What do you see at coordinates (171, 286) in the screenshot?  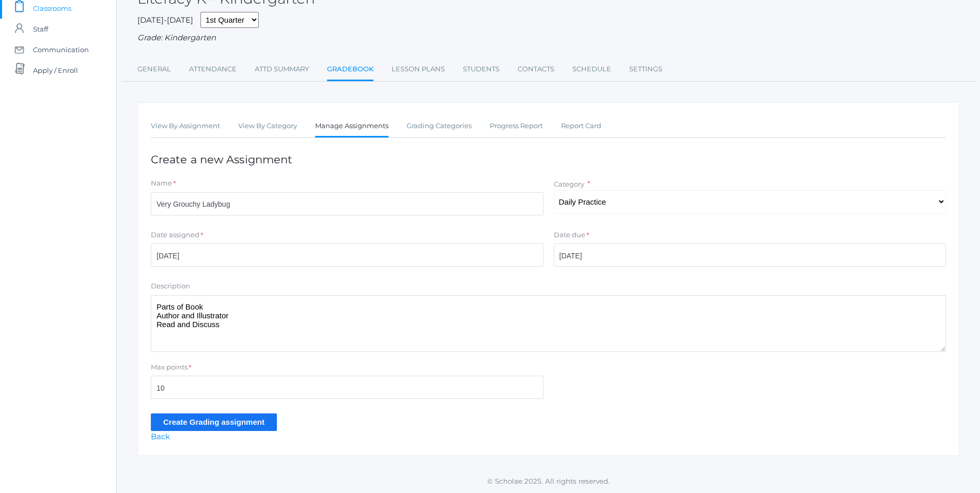 I see `label: Description` at bounding box center [171, 286].